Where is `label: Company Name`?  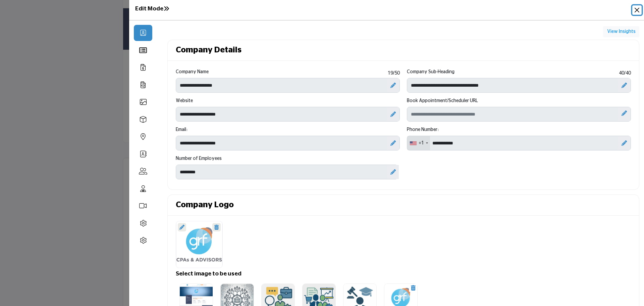
label: Company Name is located at coordinates (192, 72).